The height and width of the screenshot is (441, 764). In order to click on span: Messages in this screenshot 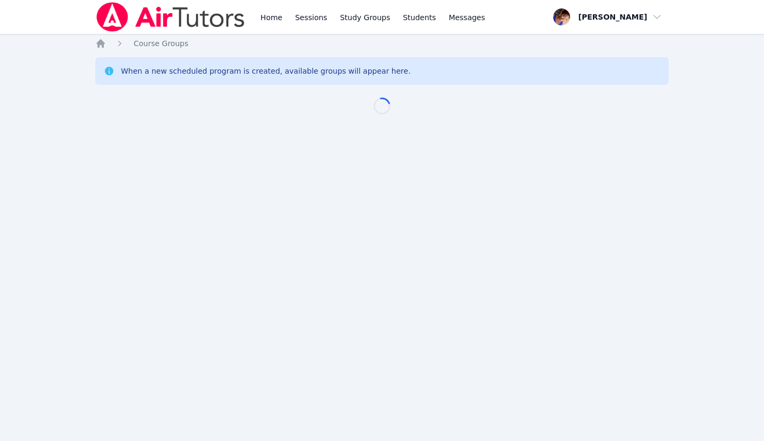, I will do `click(467, 17)`.